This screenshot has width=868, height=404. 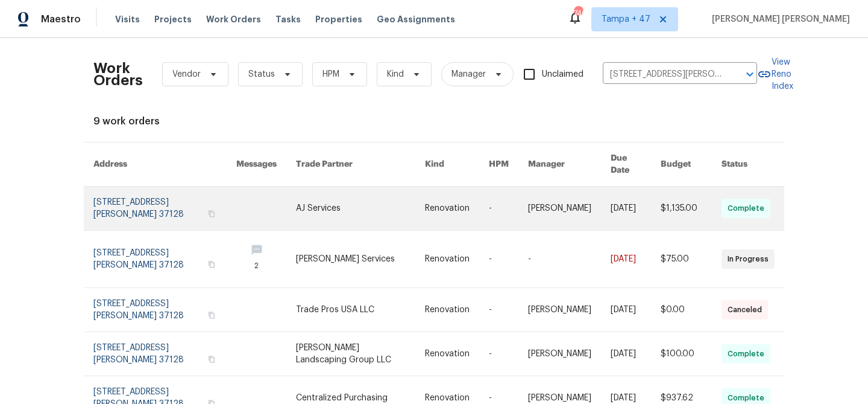 I want to click on a: View Reno Index, so click(x=776, y=74).